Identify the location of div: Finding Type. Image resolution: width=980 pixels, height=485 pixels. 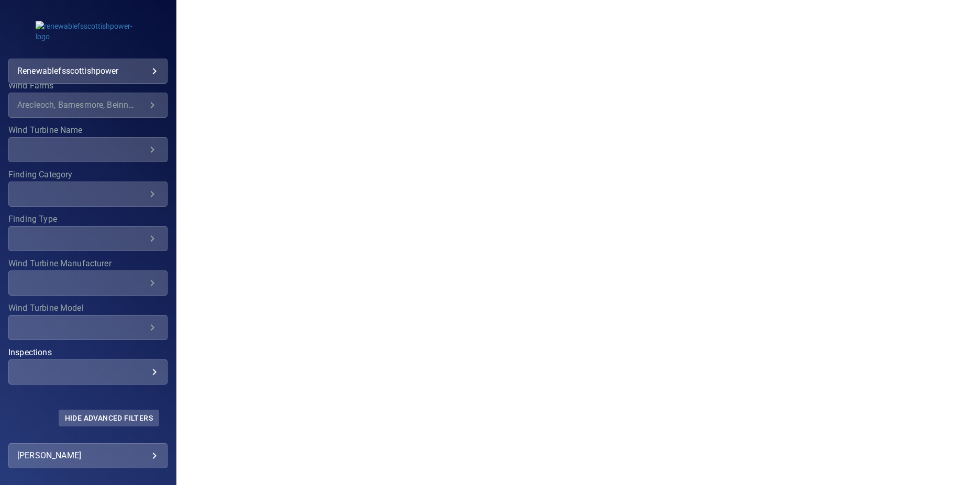
(88, 239).